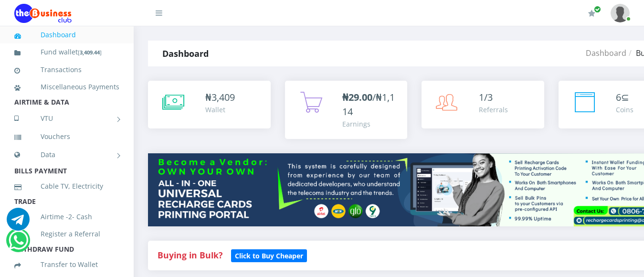 The height and width of the screenshot is (277, 644). Describe the element at coordinates (368, 104) in the screenshot. I see `span: /₦1,114` at that location.